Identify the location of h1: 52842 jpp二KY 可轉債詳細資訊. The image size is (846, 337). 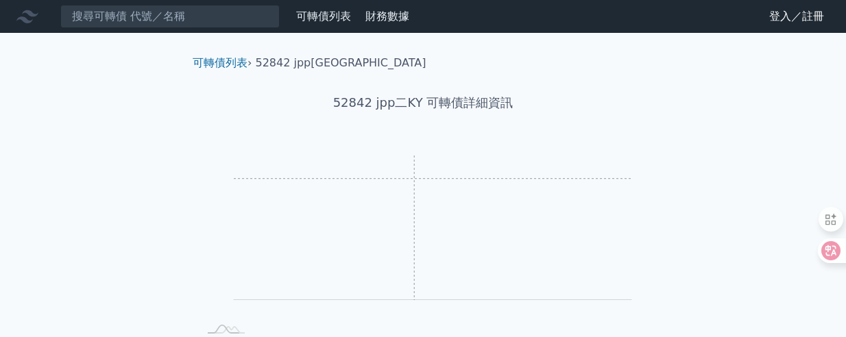
(423, 103).